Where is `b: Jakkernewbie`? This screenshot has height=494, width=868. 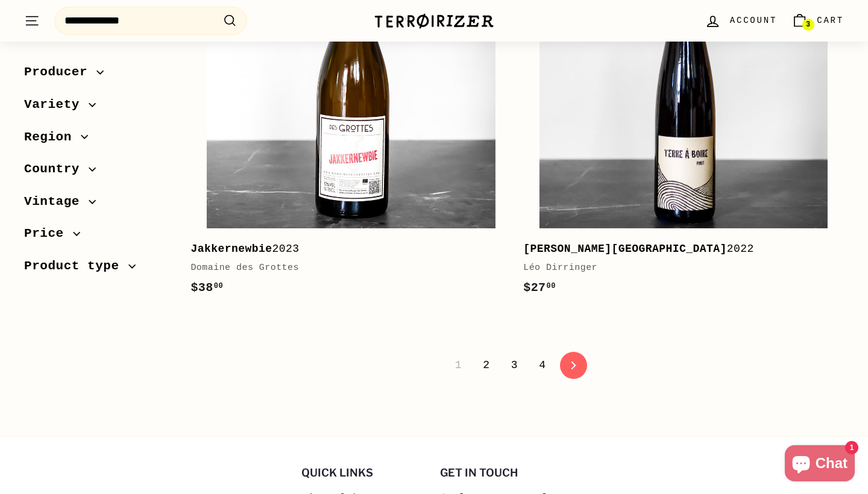 b: Jakkernewbie is located at coordinates (231, 249).